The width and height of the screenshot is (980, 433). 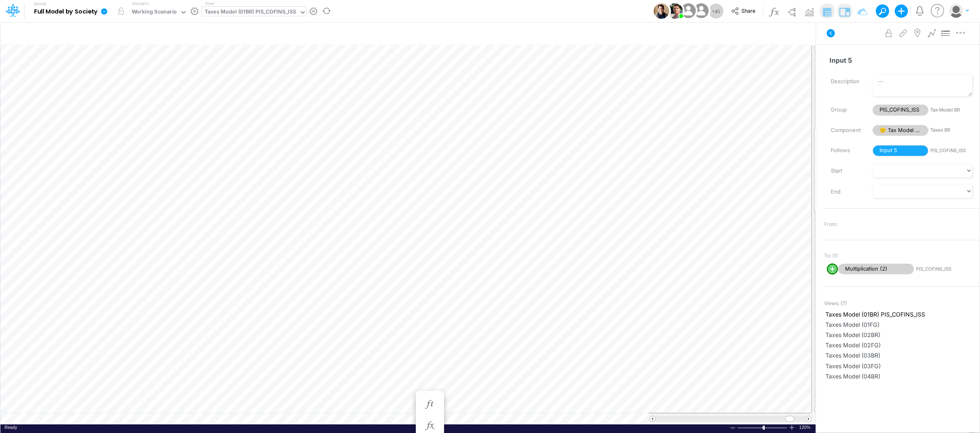 What do you see at coordinates (830, 225) in the screenshot?
I see `span: From:` at bounding box center [830, 225].